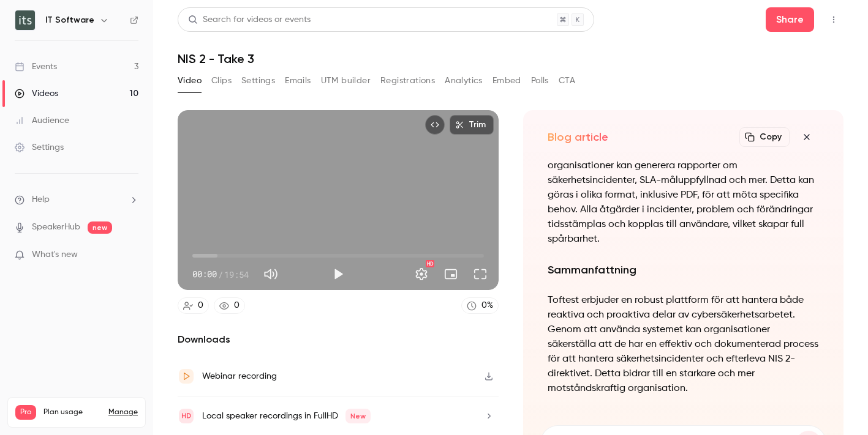 The height and width of the screenshot is (435, 868). What do you see at coordinates (338, 274) in the screenshot?
I see `div: Play` at bounding box center [338, 274].